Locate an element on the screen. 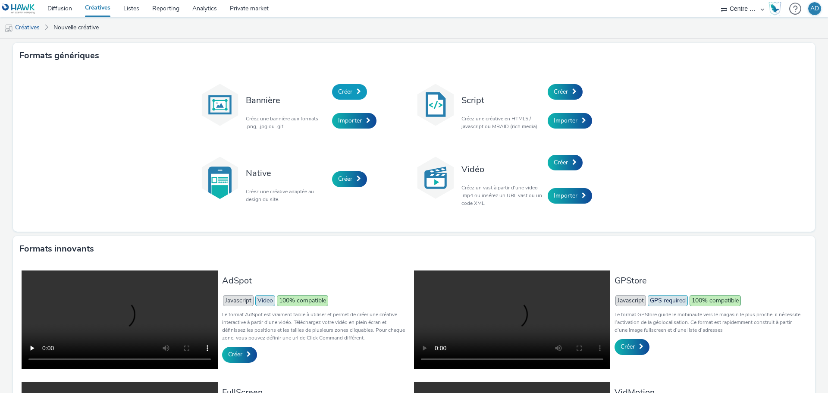  h3: Formats génériques is located at coordinates (59, 56).